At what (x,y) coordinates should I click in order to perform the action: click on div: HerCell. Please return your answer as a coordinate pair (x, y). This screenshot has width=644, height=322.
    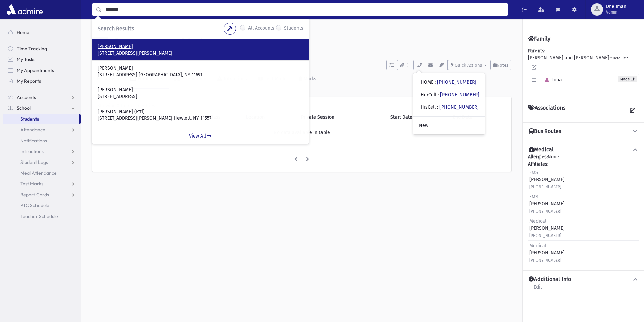
    Looking at the image, I should click on (450, 94).